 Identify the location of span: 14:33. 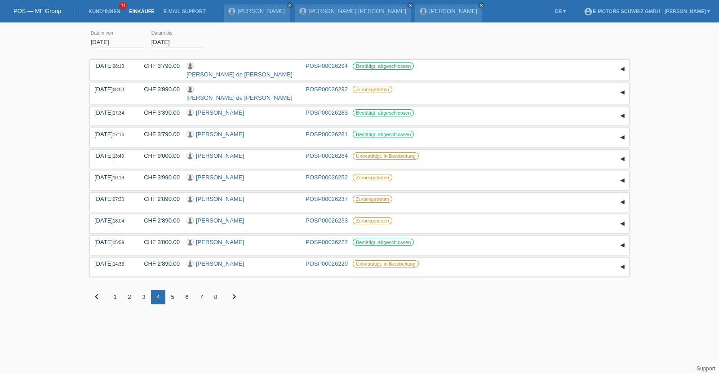
(118, 264).